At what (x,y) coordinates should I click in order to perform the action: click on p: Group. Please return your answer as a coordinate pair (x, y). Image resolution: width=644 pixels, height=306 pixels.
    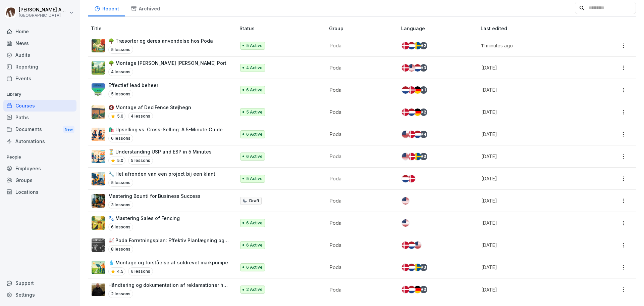
    Looking at the image, I should click on (364, 28).